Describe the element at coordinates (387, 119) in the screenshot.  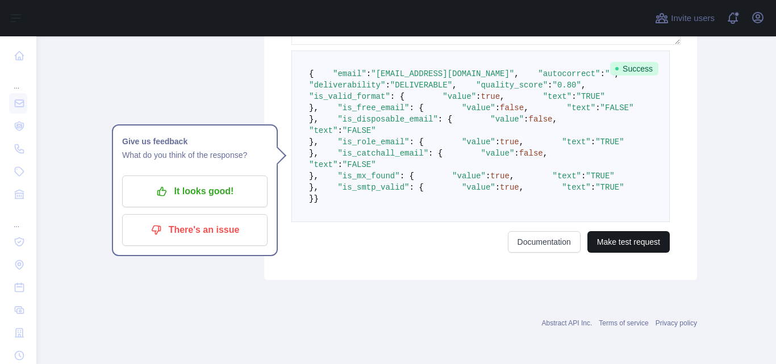
I see `span: "is_disposable_email"` at that location.